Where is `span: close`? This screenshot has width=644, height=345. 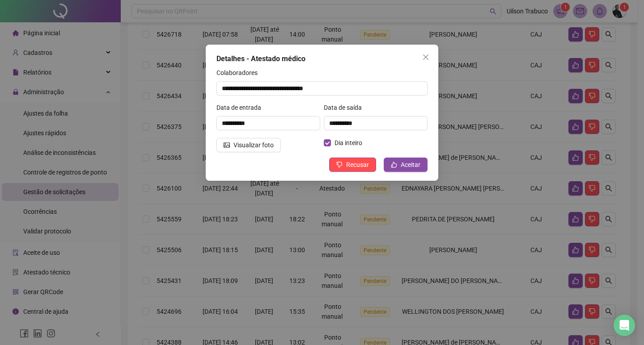
span: close is located at coordinates (426, 57).